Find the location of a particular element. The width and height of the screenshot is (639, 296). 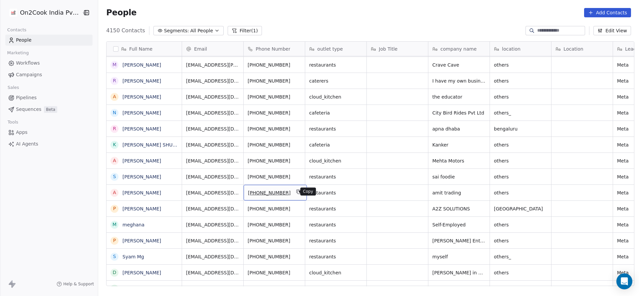

span: I have my own business is located at coordinates (459, 81).